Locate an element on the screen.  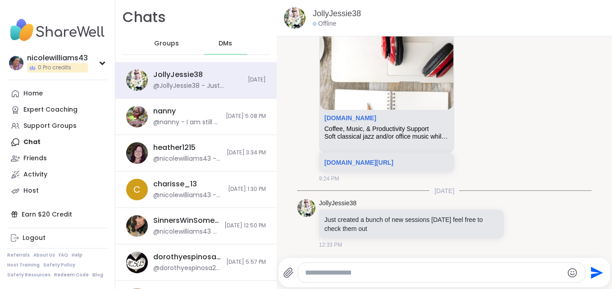
span: DMs is located at coordinates (225, 44).